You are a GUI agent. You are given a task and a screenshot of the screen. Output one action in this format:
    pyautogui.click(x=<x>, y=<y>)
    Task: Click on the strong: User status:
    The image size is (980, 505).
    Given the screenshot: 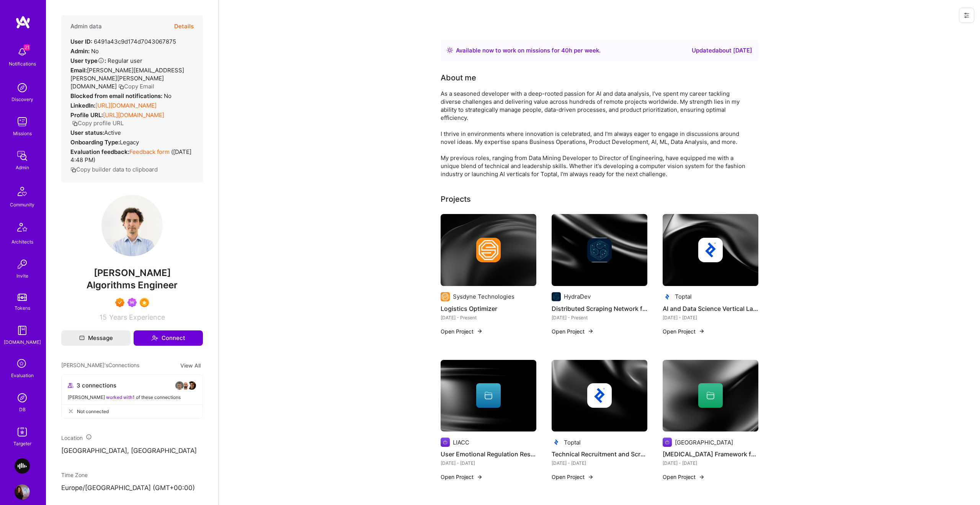 What is the action you would take?
    pyautogui.click(x=87, y=133)
    